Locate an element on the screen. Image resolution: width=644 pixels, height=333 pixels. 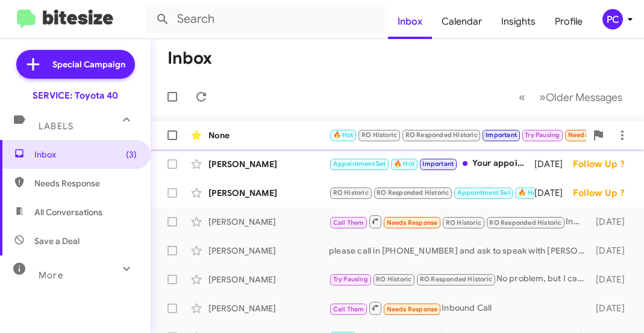
button: Next is located at coordinates (581, 97).